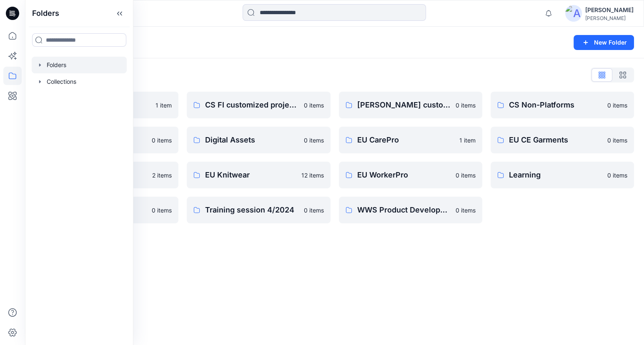 Image resolution: width=644 pixels, height=345 pixels. I want to click on p: Training session 4/2024, so click(252, 210).